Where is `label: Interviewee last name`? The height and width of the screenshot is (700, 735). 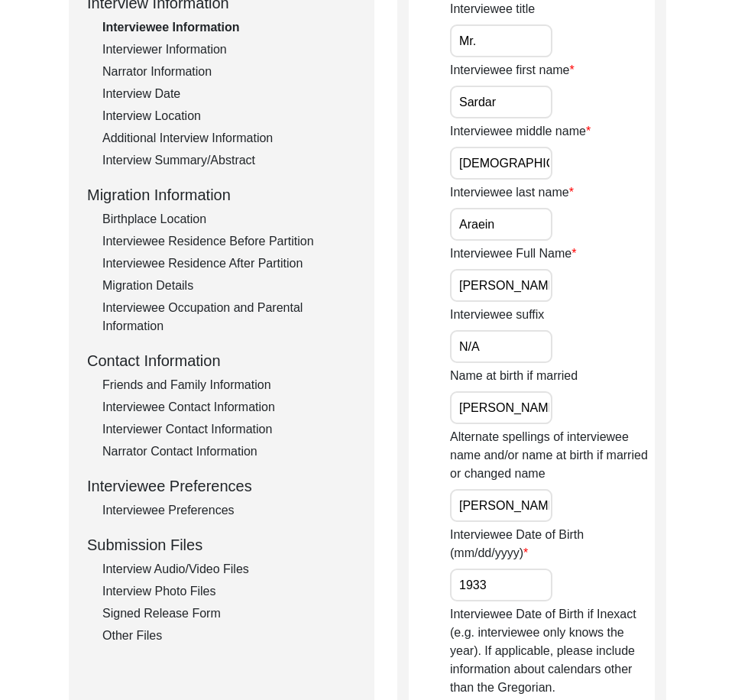 label: Interviewee last name is located at coordinates (512, 193).